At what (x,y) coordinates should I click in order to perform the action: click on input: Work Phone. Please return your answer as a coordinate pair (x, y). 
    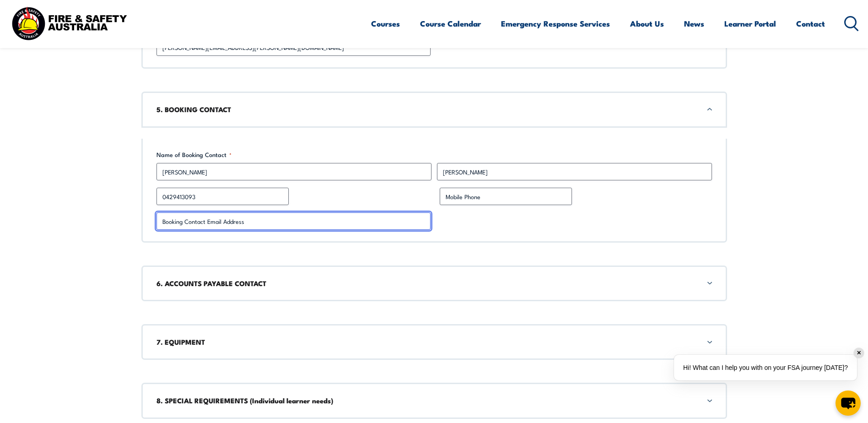
    Looking at the image, I should click on (223, 196).